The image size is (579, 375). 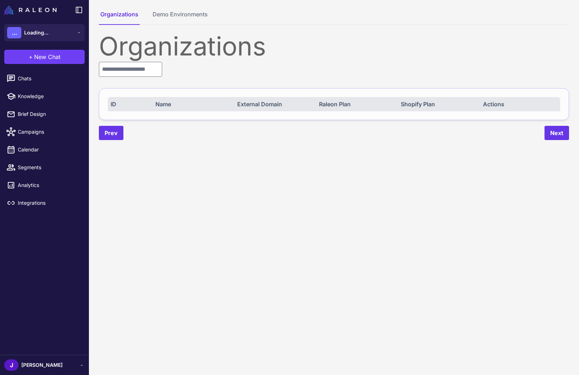 What do you see at coordinates (180, 17) in the screenshot?
I see `button: Demo Environments` at bounding box center [180, 17].